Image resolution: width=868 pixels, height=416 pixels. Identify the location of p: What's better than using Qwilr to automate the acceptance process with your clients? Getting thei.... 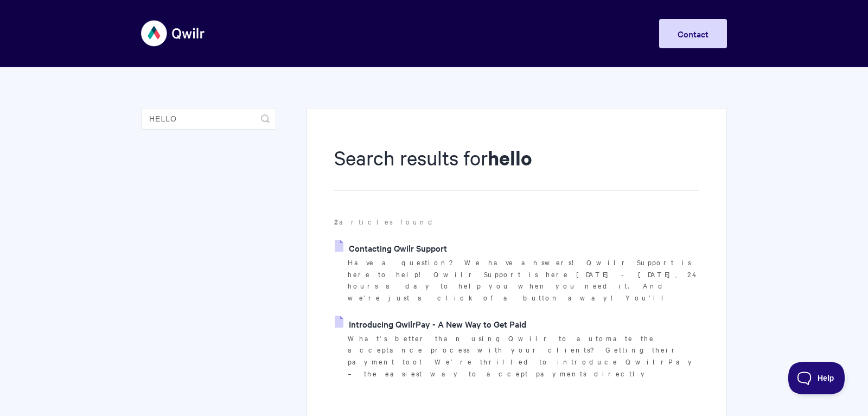
(523, 356).